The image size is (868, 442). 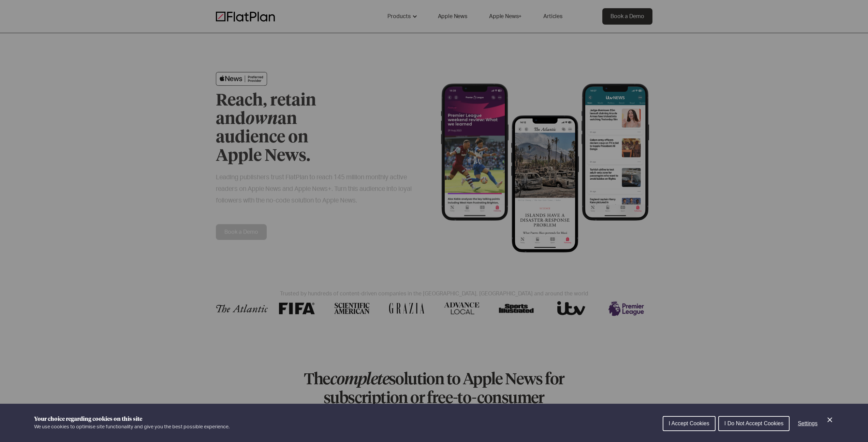 What do you see at coordinates (689, 423) in the screenshot?
I see `span: I Accept Cookies` at bounding box center [689, 423].